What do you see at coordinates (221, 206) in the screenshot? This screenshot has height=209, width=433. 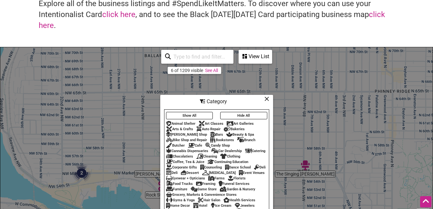 I see `div: Ice Cream` at bounding box center [221, 206].